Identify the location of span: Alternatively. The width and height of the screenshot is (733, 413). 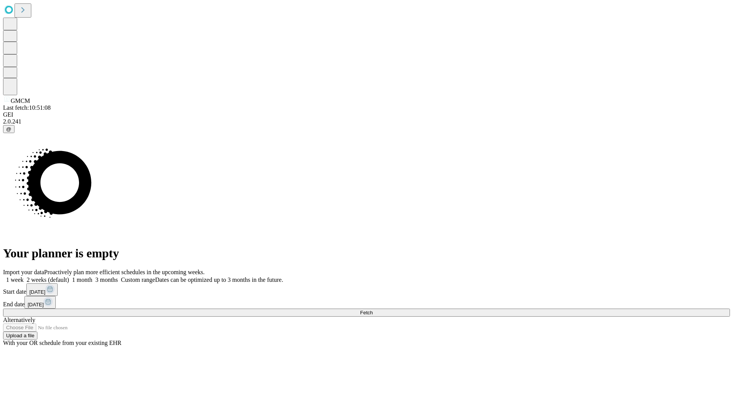
(19, 319).